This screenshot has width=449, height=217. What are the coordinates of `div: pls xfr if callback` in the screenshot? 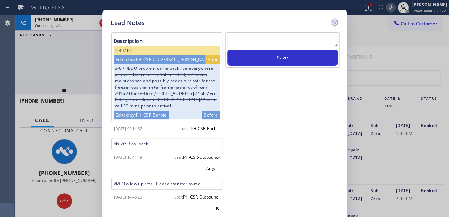 It's located at (167, 144).